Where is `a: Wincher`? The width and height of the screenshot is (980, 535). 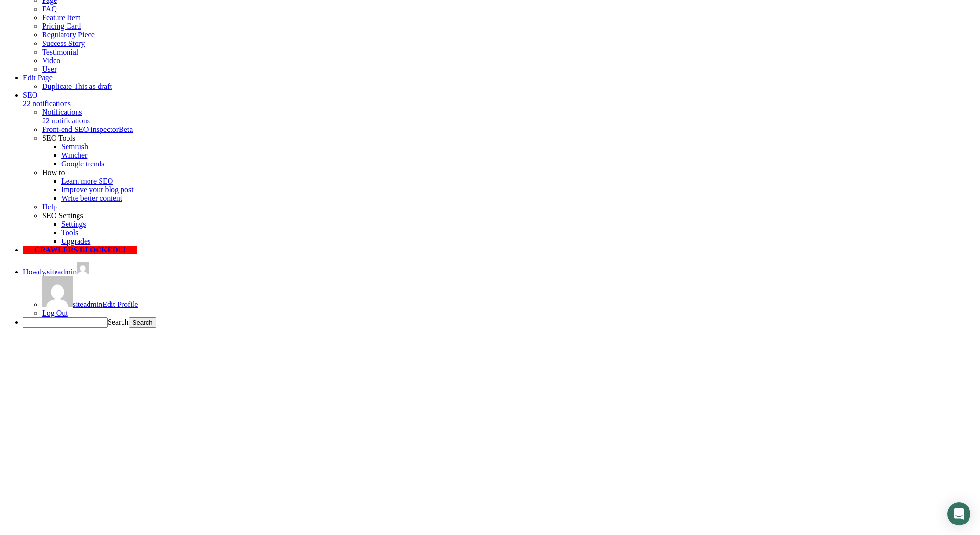 a: Wincher is located at coordinates (74, 155).